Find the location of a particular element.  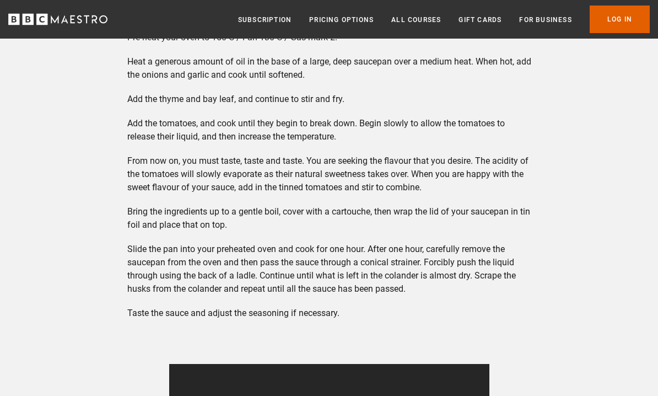

svg: BBC Maestro is located at coordinates (58, 19).